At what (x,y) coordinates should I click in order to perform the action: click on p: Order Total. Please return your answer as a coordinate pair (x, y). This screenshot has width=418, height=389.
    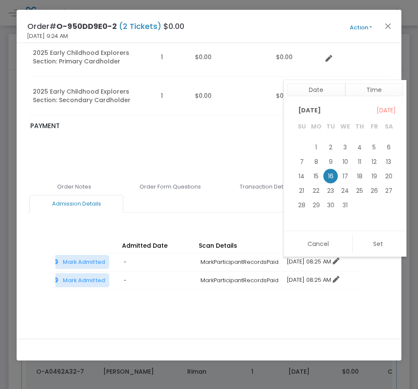
    Looking at the image, I should click on (300, 167).